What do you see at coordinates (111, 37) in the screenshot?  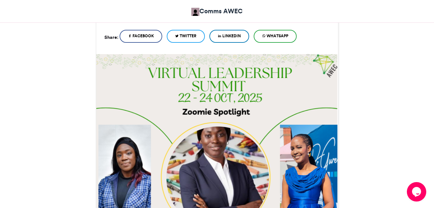 I see `h5: Share:` at bounding box center [111, 37].